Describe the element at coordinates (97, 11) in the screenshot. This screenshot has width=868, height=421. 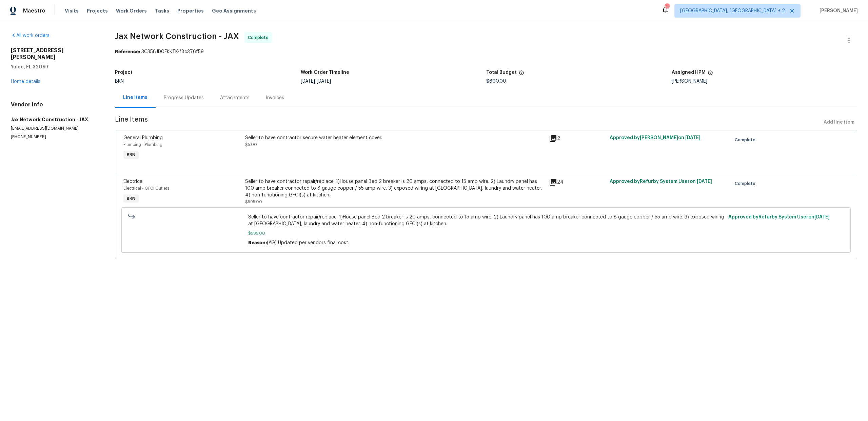
I see `span: Projects` at that location.